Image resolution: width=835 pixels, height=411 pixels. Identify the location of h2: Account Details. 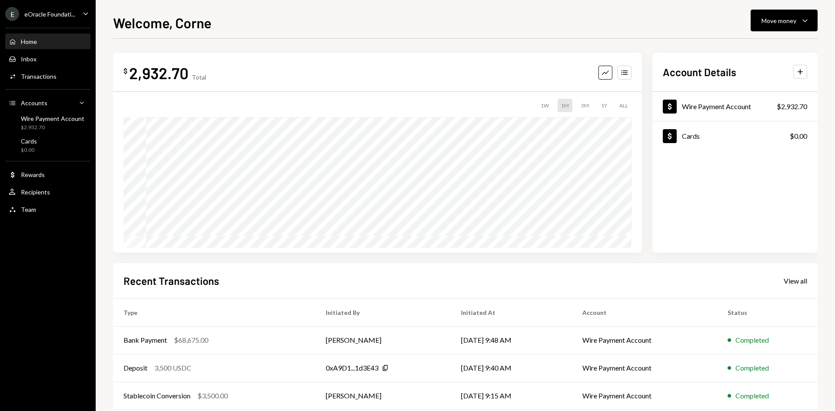
(699, 72).